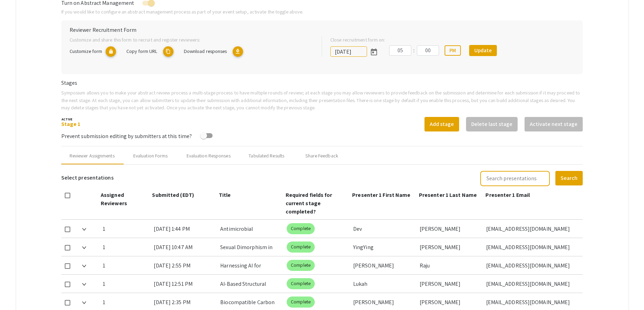 The width and height of the screenshot is (644, 310). What do you see at coordinates (322, 30) in the screenshot?
I see `h6: Reviewer Recruitment Form` at bounding box center [322, 30].